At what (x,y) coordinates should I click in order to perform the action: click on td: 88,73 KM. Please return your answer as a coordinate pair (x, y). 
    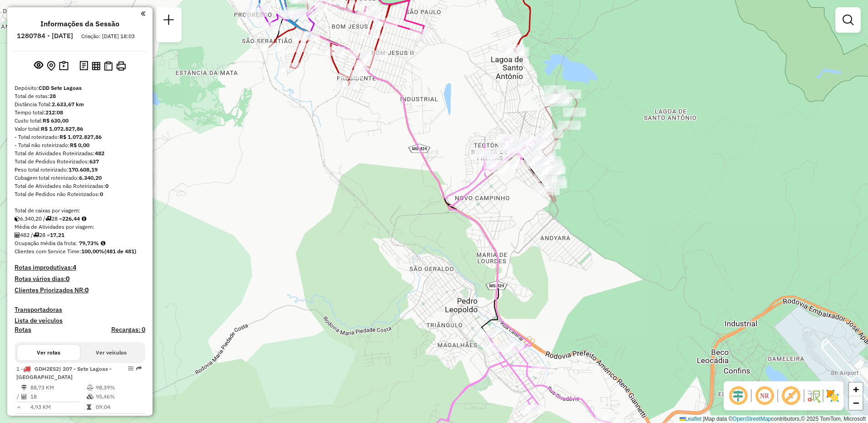
    Looking at the image, I should click on (58, 388).